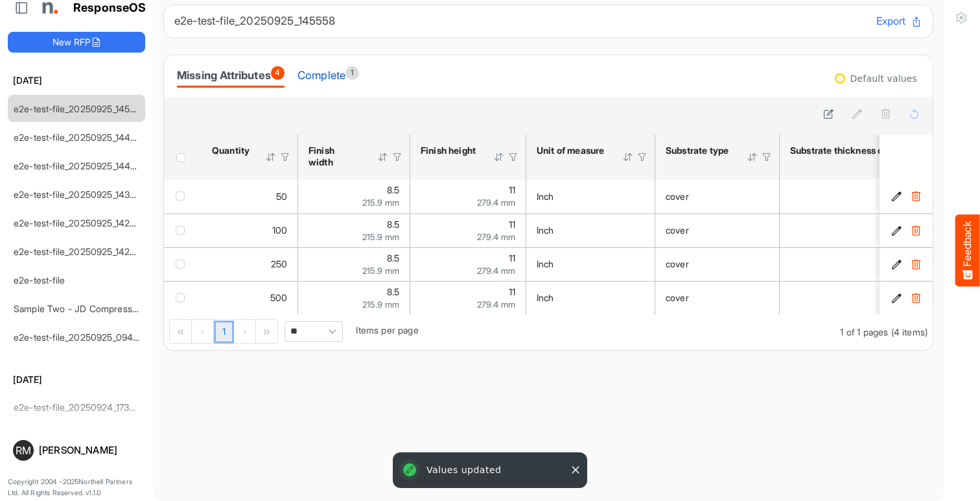 This screenshot has height=501, width=980. I want to click on div: Pager Container, so click(549, 332).